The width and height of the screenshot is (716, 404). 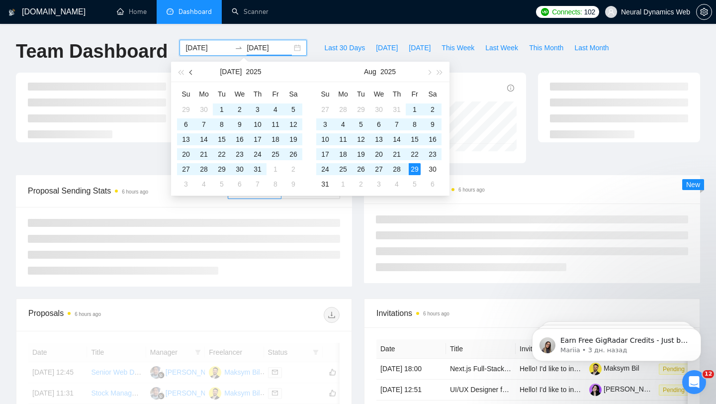 What do you see at coordinates (397, 109) in the screenshot?
I see `td: 2025-07-31` at bounding box center [397, 109].